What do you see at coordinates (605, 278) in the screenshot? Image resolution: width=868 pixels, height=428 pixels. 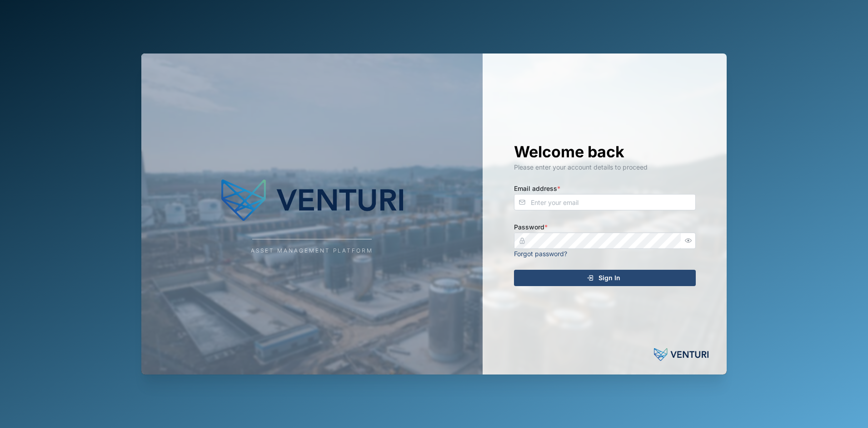 I see `button: Sign In` at bounding box center [605, 278].